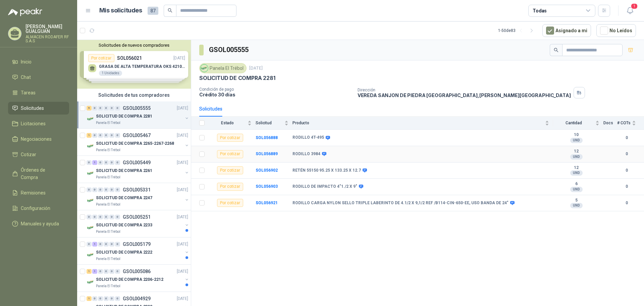 The height and width of the screenshot is (306, 644). I want to click on b: SOL056903, so click(266, 186).